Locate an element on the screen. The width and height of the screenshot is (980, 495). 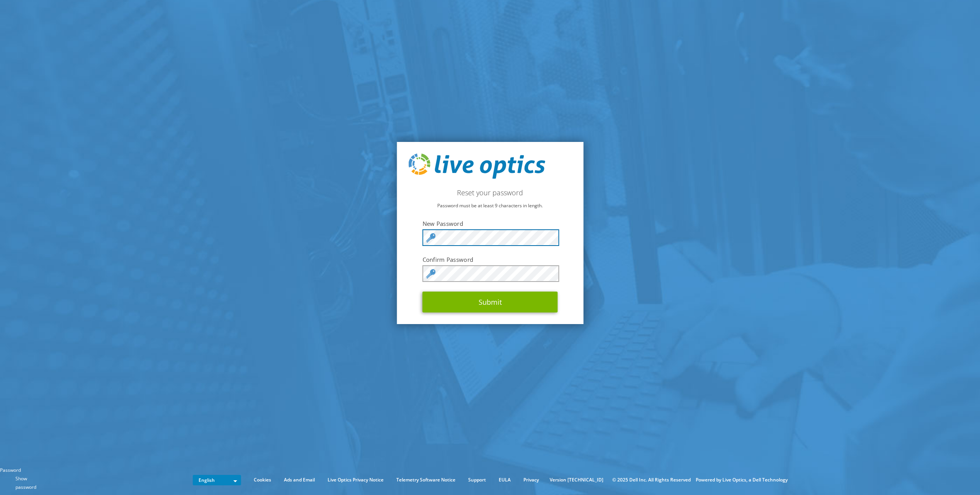
a: Support is located at coordinates (477, 480).